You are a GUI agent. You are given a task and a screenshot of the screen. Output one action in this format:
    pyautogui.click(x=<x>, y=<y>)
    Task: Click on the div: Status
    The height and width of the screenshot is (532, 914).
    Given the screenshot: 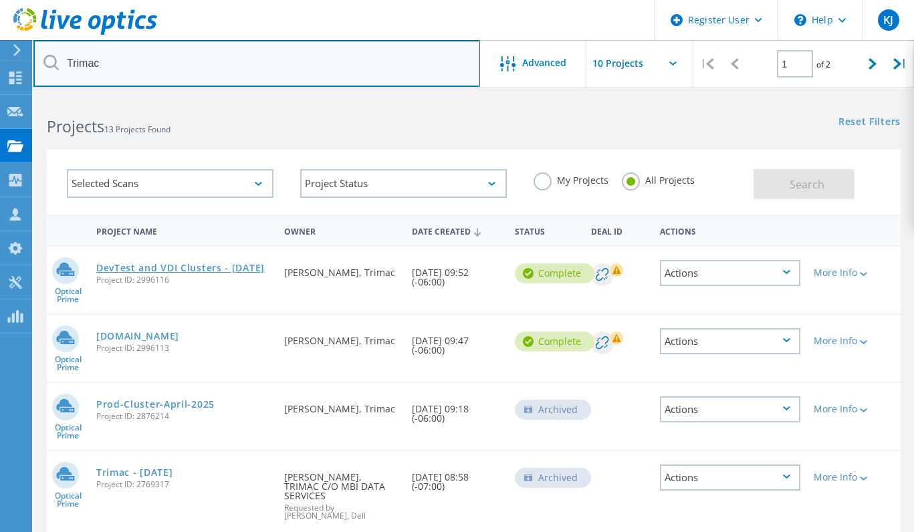 What is the action you would take?
    pyautogui.click(x=546, y=230)
    